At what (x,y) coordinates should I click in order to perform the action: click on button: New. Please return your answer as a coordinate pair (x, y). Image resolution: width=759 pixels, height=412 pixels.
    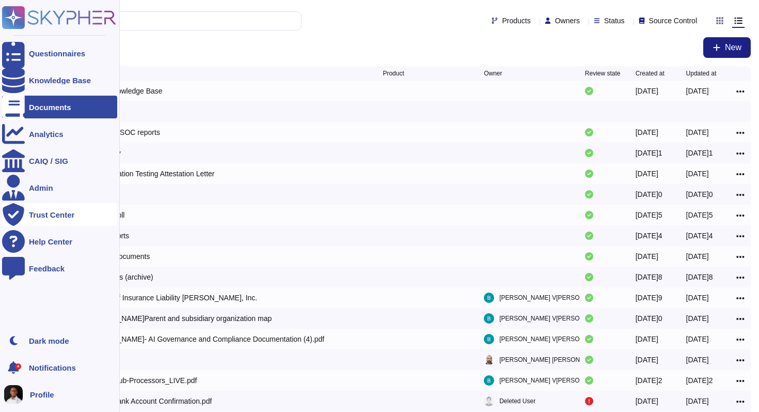
    Looking at the image, I should click on (727, 48).